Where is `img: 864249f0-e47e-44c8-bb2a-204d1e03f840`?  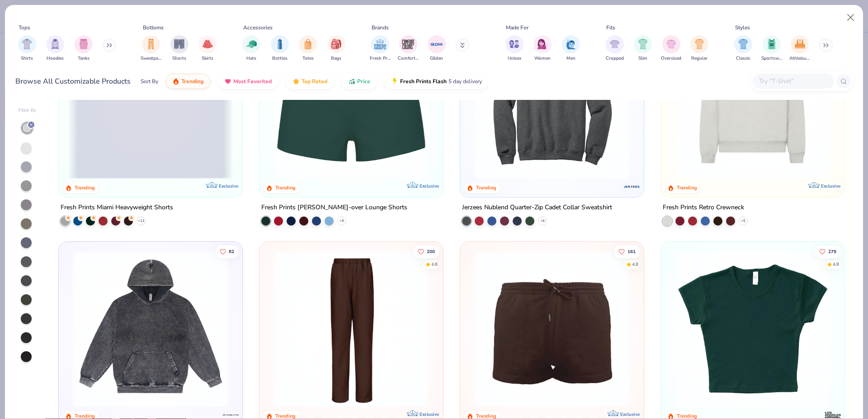
img: 864249f0-e47e-44c8-bb2a-204d1e03f840 is located at coordinates (351, 329).